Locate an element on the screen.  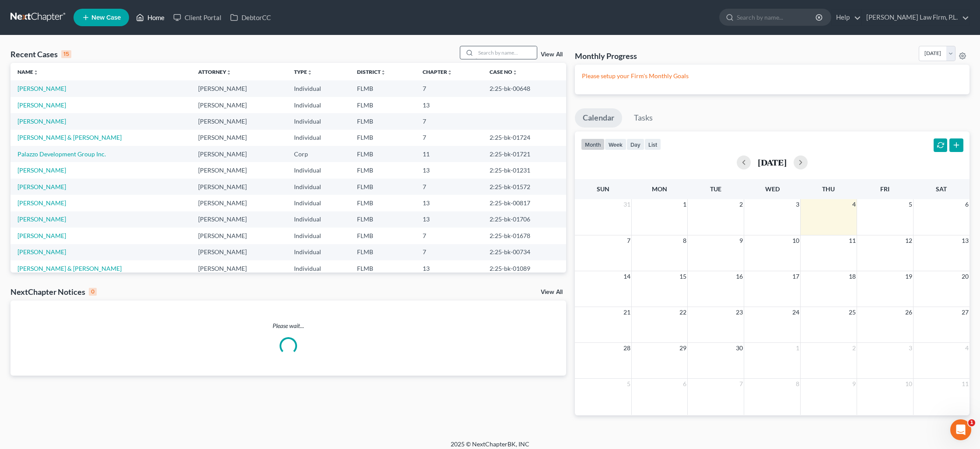
div: NextChapter Notices is located at coordinates (54, 292).